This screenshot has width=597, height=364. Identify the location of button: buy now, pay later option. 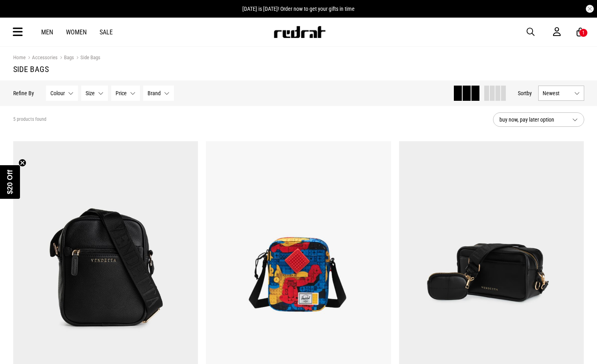
(539, 119).